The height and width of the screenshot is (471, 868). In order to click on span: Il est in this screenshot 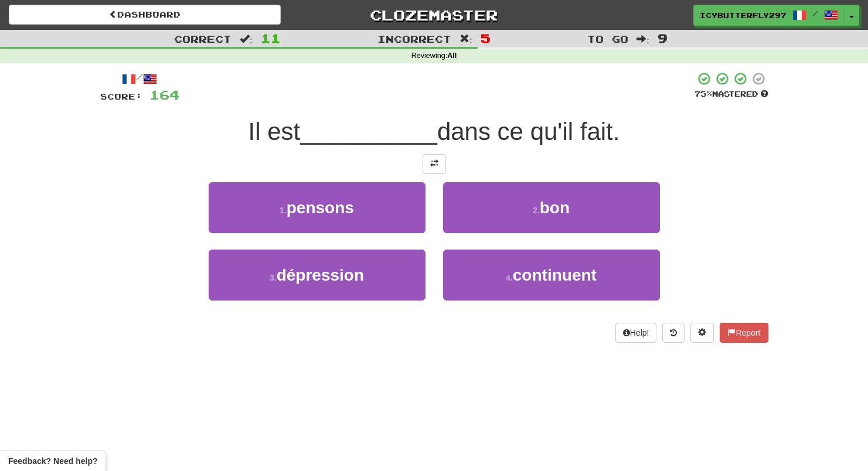, I will do `click(274, 131)`.